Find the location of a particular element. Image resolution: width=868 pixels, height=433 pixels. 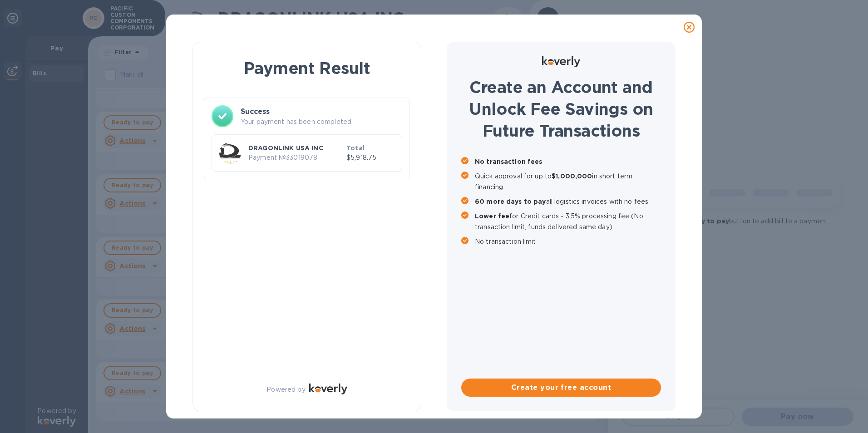

p: for Credit cards - 3.5% processing fee (No transaction limit, funds delivered same day) is located at coordinates (567, 222).